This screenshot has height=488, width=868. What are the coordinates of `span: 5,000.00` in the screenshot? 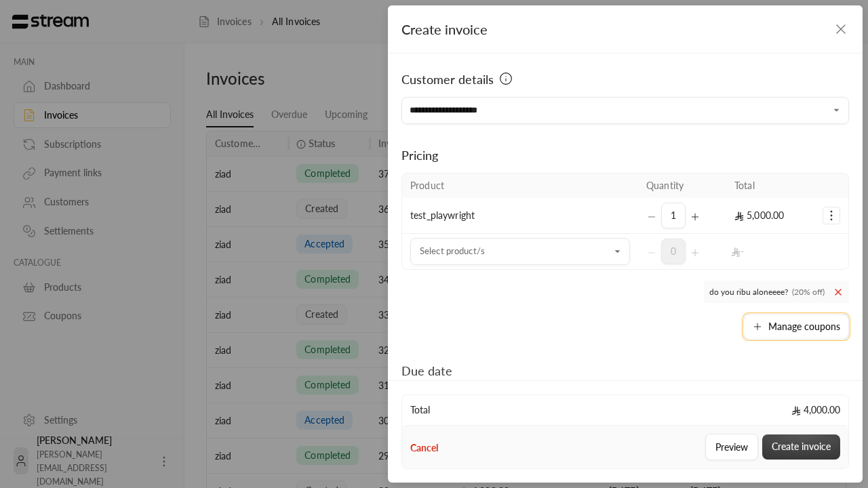 It's located at (758, 215).